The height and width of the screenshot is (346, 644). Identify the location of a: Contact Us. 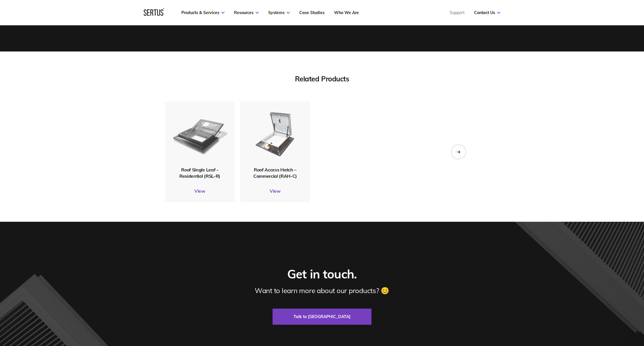
(487, 13).